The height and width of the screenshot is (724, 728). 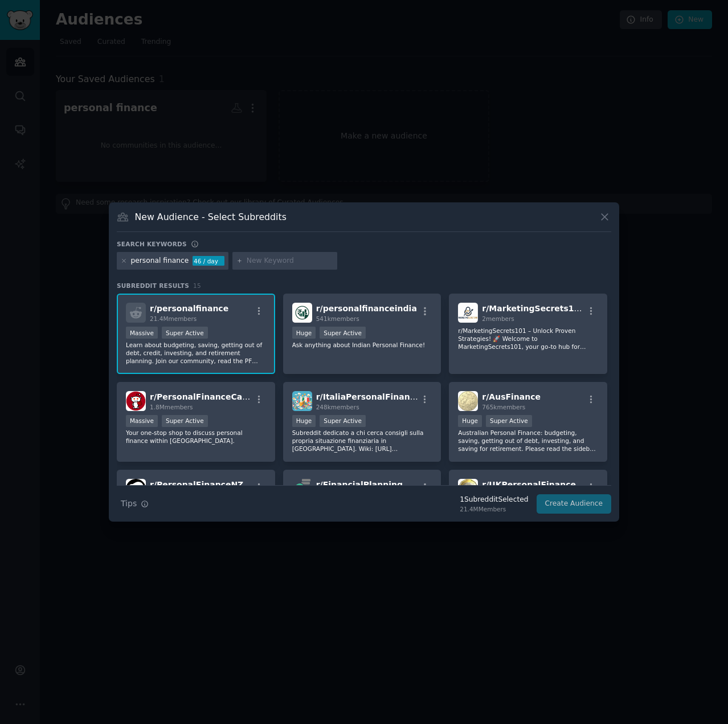 I want to click on div: 21.4M Members, so click(x=494, y=509).